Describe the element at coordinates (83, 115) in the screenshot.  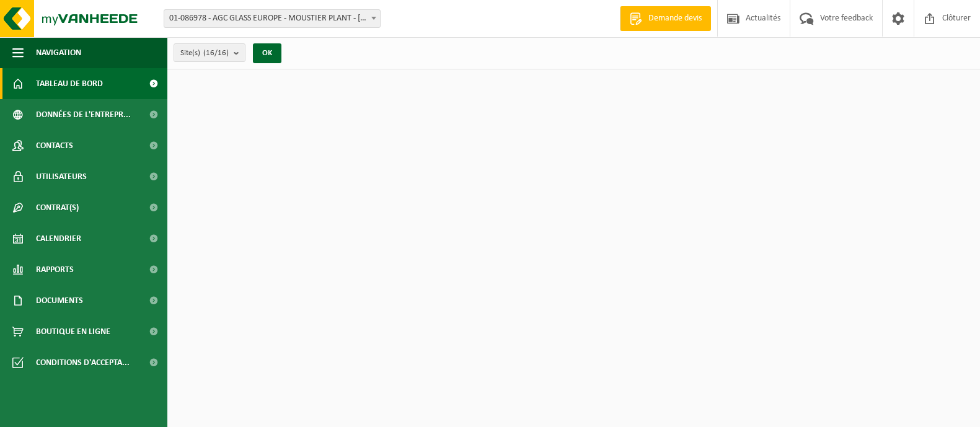
I see `span: Données de l'entrepr...` at that location.